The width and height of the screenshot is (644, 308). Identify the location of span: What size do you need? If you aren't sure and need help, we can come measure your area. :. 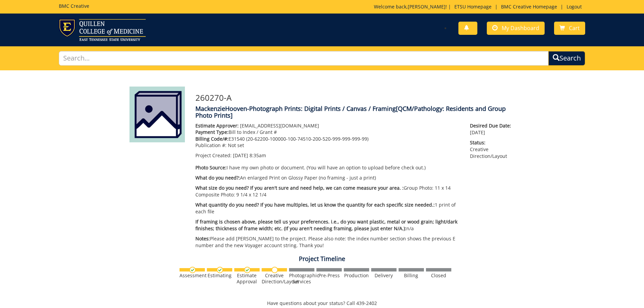
(300, 188).